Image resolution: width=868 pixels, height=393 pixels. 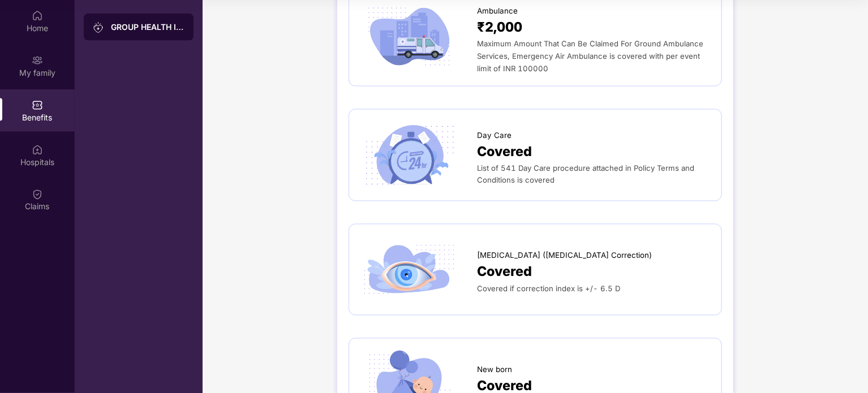 I want to click on span: Maximum Amount That Can Be Claimed For Ground Ambulance Services, Emergency Air Ambulance is cove..., so click(x=590, y=56).